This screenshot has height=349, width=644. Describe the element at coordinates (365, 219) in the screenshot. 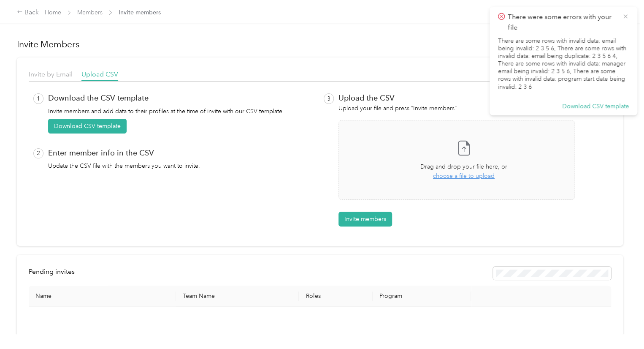

I see `button: Invite members` at that location.